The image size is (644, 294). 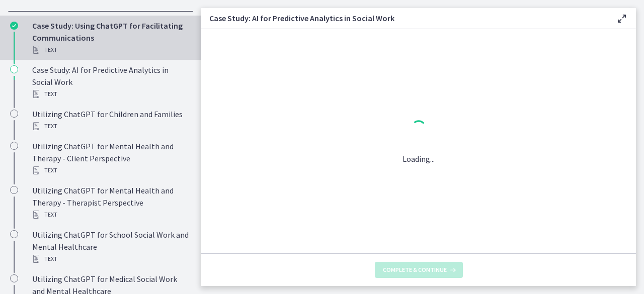 I want to click on button: Complete & continue, so click(x=418, y=270).